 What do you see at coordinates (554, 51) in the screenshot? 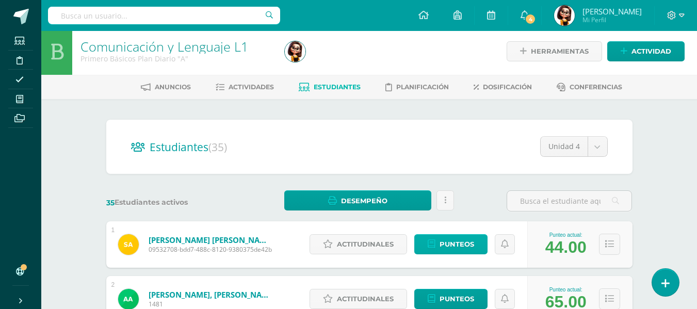
I see `a: Herramientas` at bounding box center [554, 51].